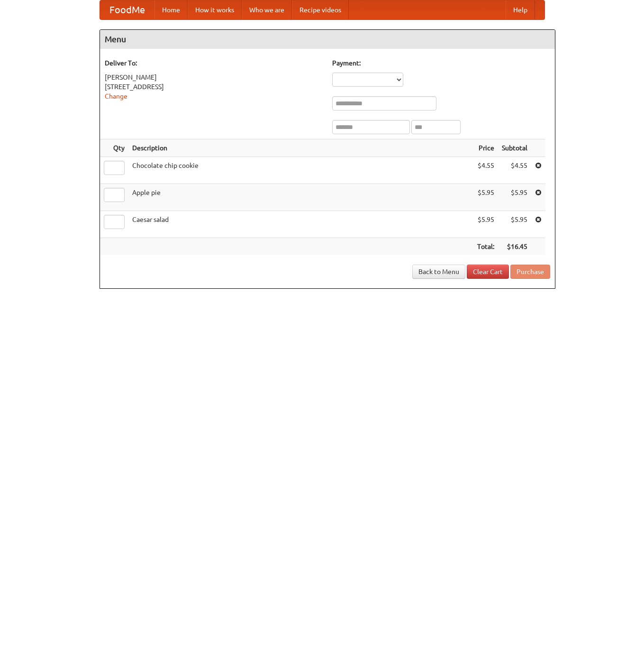 This screenshot has width=644, height=671. What do you see at coordinates (515, 247) in the screenshot?
I see `th: $16.45` at bounding box center [515, 247].